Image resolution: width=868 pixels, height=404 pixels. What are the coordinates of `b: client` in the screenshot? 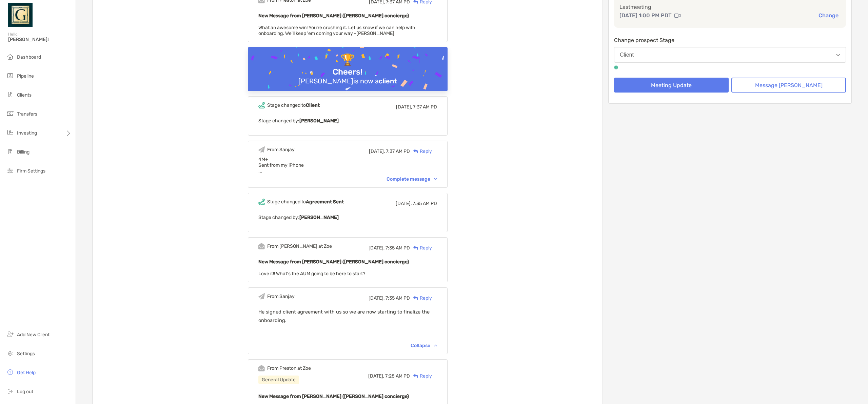 It's located at (388, 81).